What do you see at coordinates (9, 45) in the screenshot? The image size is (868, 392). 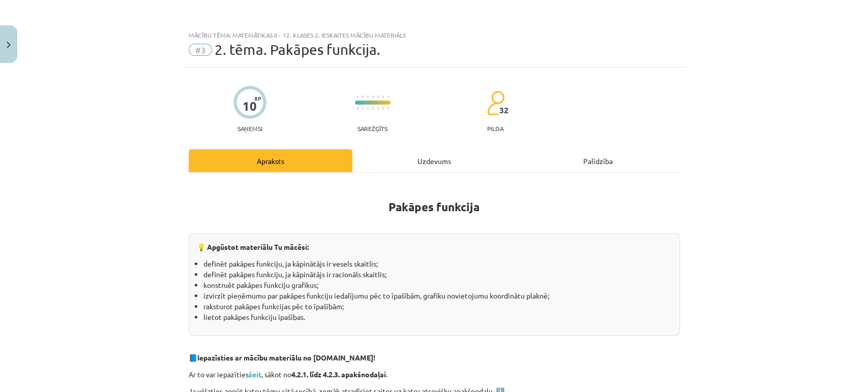 I see `img: icon-close-lesson-0947bae3869378f0d4975bcd49f059093ad1ed9edebbc8119c70593378902aed.svg` at bounding box center [9, 45].